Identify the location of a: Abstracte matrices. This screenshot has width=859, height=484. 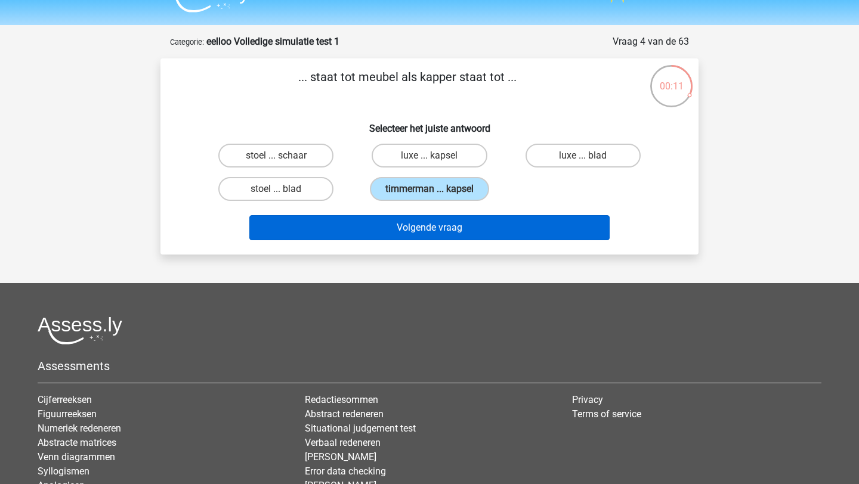
(77, 443).